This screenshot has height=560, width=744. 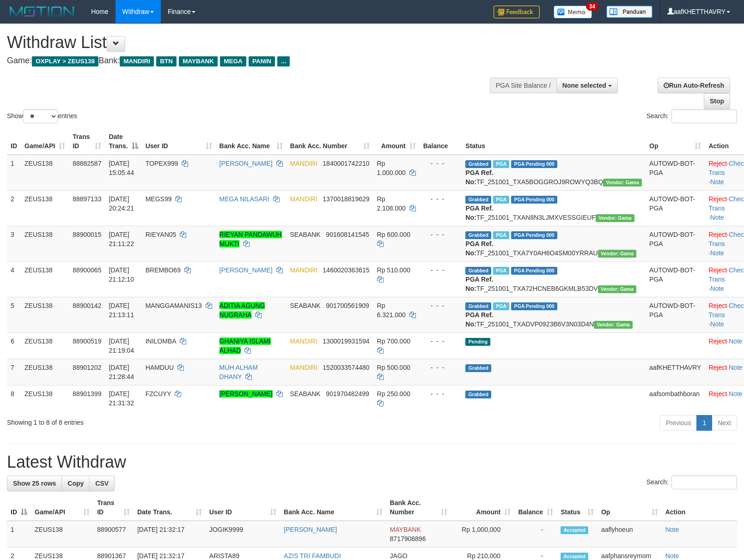 I want to click on span: Rp 510.000, so click(x=394, y=270).